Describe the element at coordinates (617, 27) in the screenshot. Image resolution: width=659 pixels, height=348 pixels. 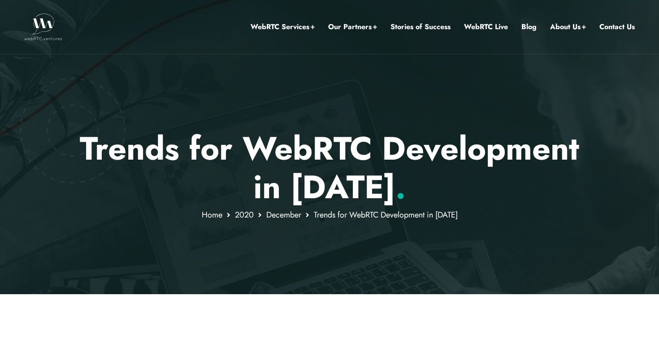
I see `a: Contact Us` at that location.